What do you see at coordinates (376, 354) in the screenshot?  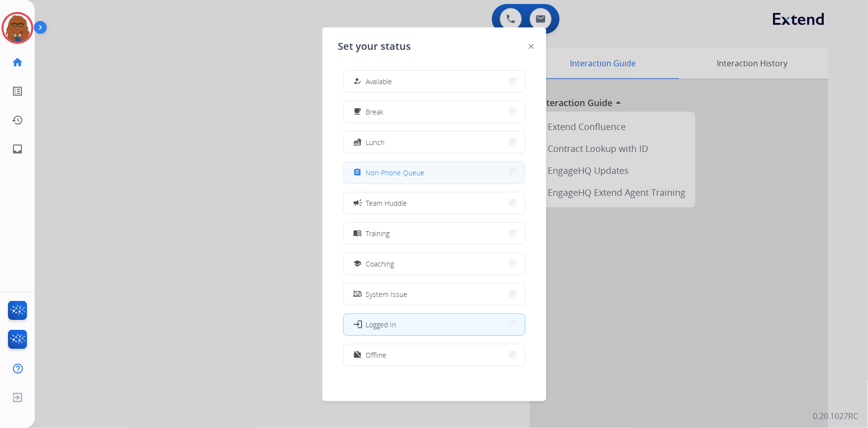 I see `span: Offline` at bounding box center [376, 354].